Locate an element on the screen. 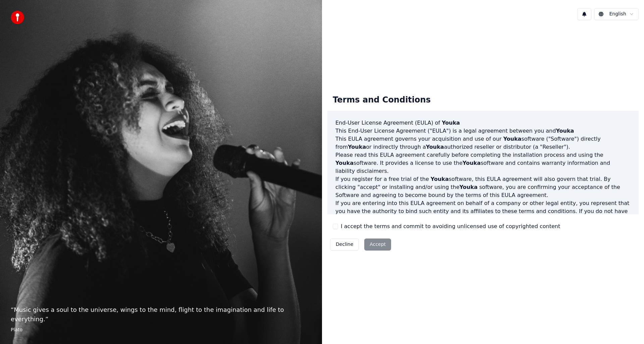  label: I accept the terms and commit to avoiding unlicensed use of copyrighted content is located at coordinates (451, 227).